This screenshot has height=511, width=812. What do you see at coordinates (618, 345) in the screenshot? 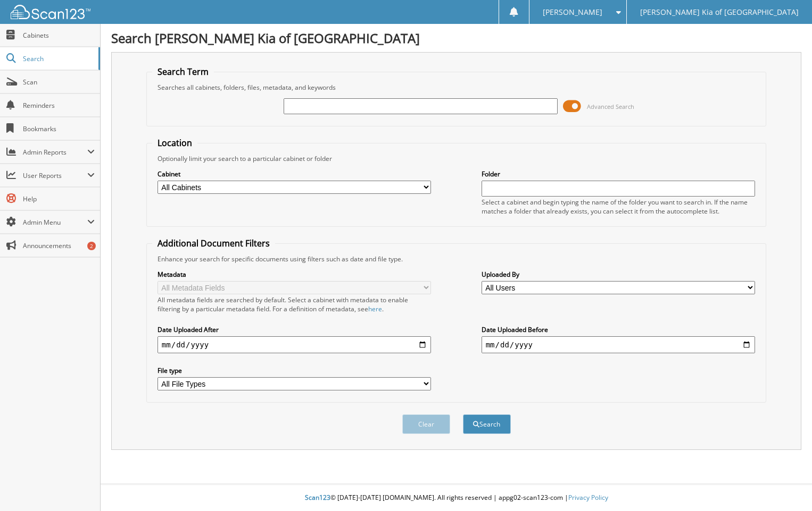
I see `input: end` at bounding box center [618, 345].